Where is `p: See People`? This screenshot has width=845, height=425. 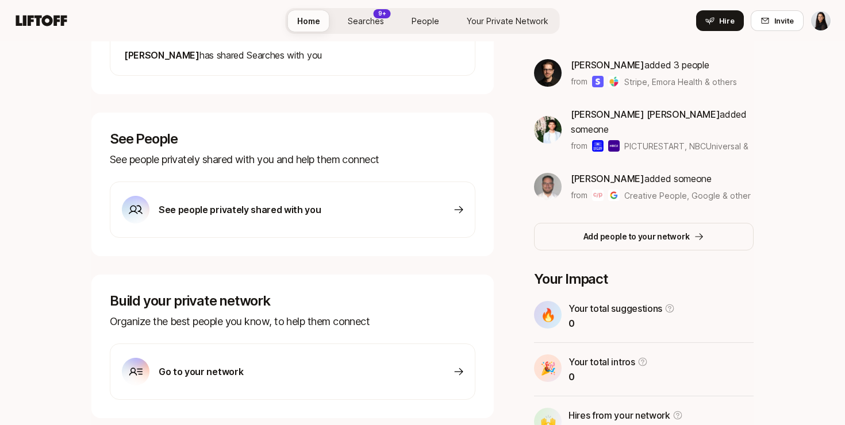 p: See People is located at coordinates (293, 139).